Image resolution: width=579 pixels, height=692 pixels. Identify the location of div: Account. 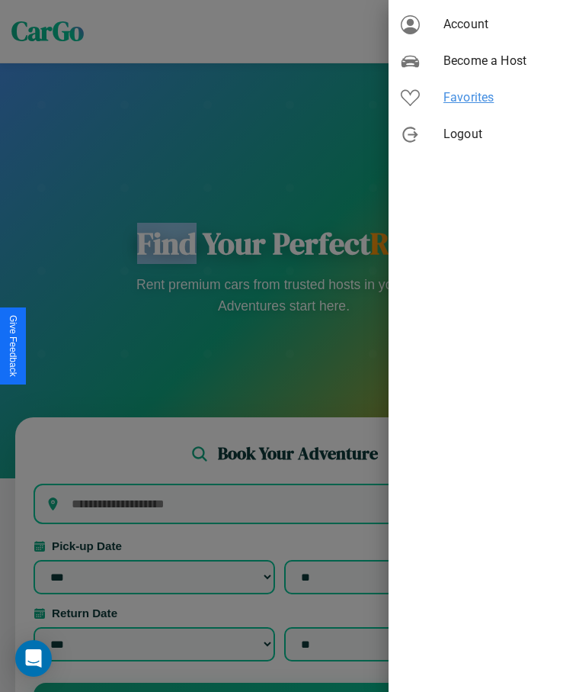
(484, 24).